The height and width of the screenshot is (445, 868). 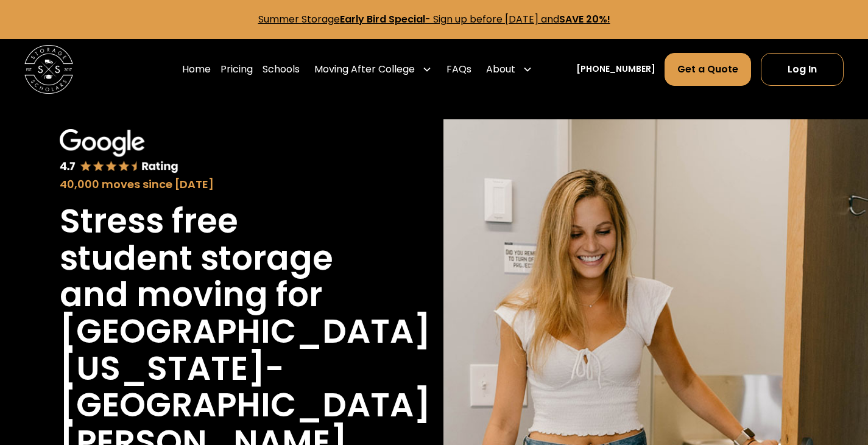 I want to click on a: Home, so click(x=196, y=70).